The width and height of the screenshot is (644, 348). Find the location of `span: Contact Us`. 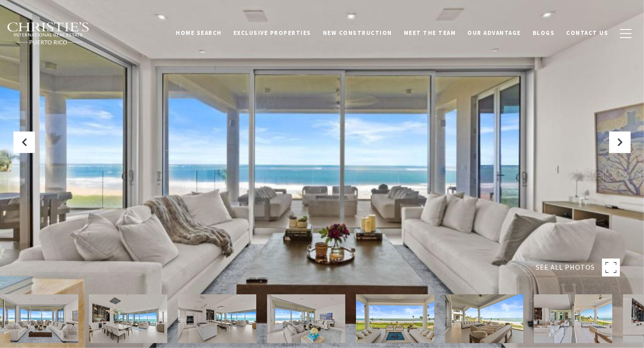

span: Contact Us is located at coordinates (587, 33).